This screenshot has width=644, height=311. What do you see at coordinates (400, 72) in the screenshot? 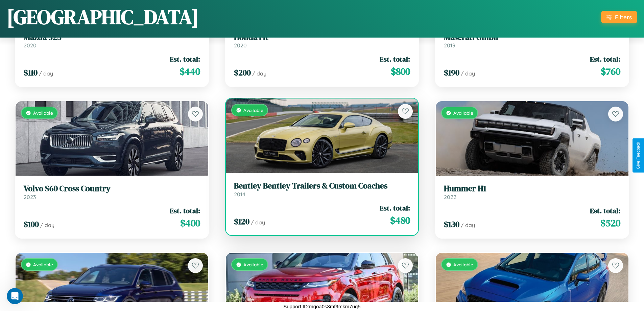
I see `span: $ 800` at bounding box center [400, 72].